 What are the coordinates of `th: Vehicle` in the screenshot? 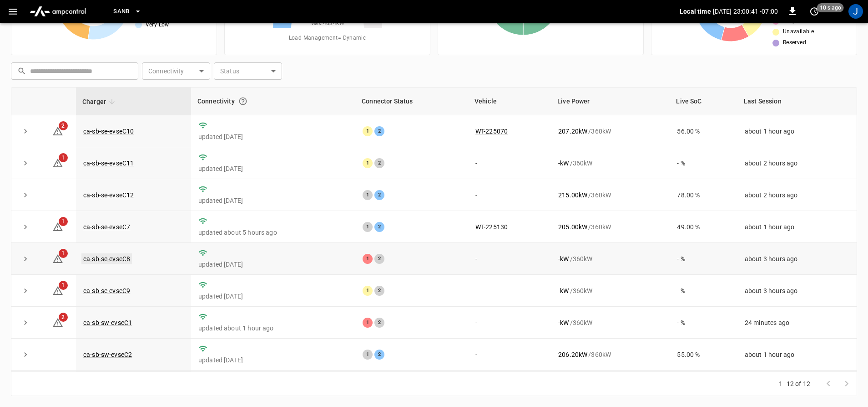 It's located at (510, 101).